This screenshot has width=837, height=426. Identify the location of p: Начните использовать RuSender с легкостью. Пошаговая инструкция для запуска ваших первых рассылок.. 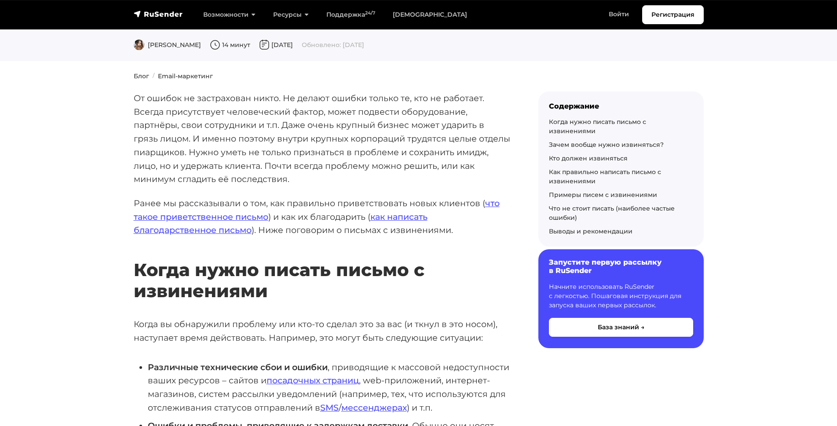
(621, 296).